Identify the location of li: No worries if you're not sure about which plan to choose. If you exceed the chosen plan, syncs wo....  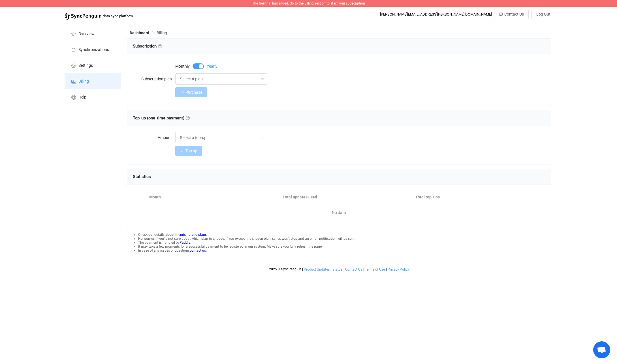
(345, 239).